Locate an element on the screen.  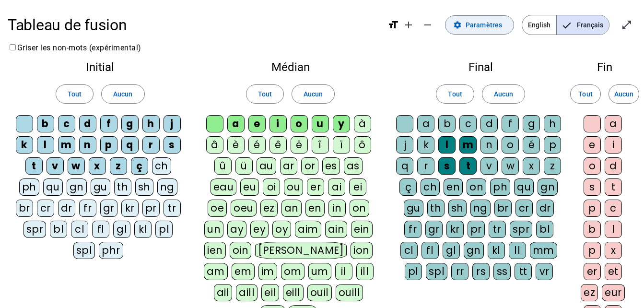
div: o is located at coordinates (299, 124).